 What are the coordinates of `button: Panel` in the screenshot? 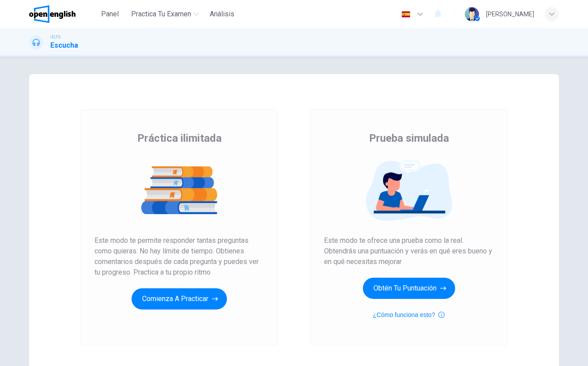 It's located at (110, 14).